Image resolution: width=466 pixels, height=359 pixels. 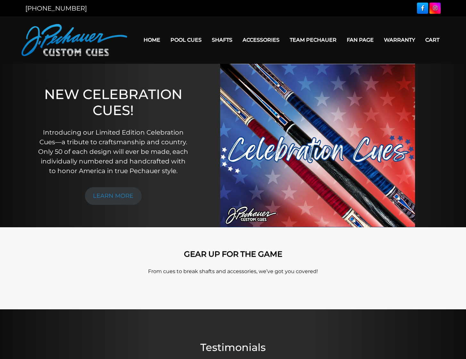 What do you see at coordinates (313, 40) in the screenshot?
I see `a: Team Pechauer` at bounding box center [313, 40].